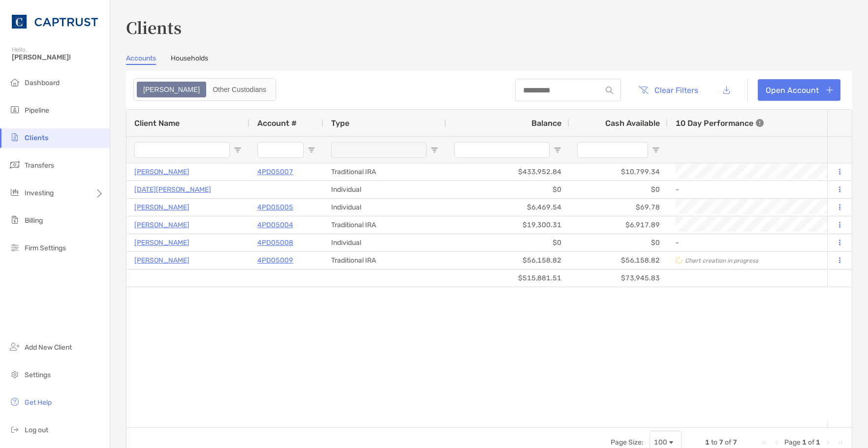 This screenshot has height=448, width=868. What do you see at coordinates (275, 172) in the screenshot?
I see `p: 4PD05007` at bounding box center [275, 172].